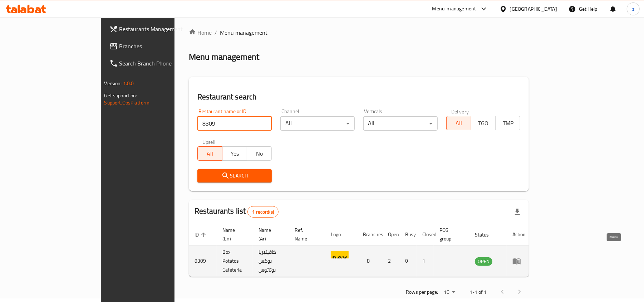 The width and height of the screenshot is (644, 302). Describe the element at coordinates (271, 261) in the screenshot. I see `td: كافيتيريا بوكس بوتاتوس` at that location.